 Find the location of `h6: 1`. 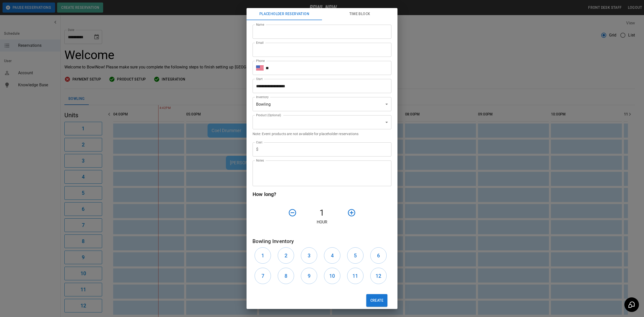

h6: 1 is located at coordinates (262, 255).